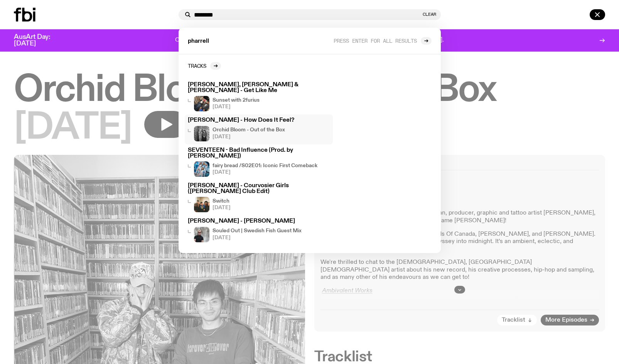 This screenshot has height=364, width=619. I want to click on h4: fairy bread /S02E01: Iconic First Comeback, so click(265, 166).